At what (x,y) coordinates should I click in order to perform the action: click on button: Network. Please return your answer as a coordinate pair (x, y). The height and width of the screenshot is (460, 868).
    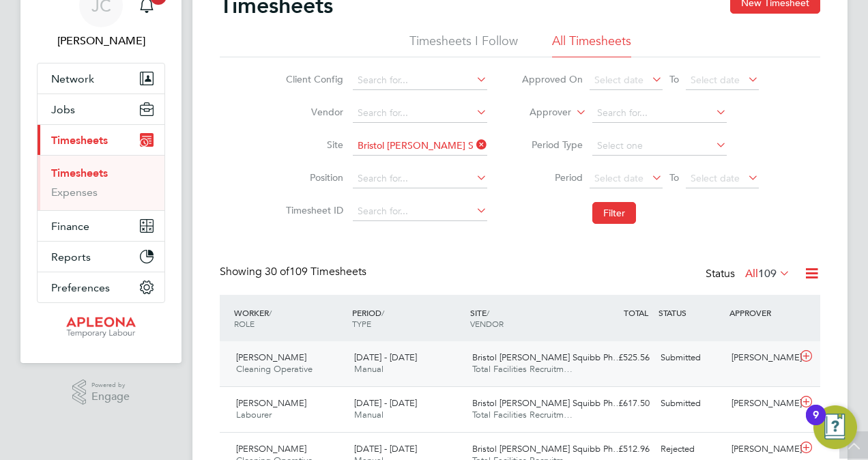
    Looking at the image, I should click on (101, 79).